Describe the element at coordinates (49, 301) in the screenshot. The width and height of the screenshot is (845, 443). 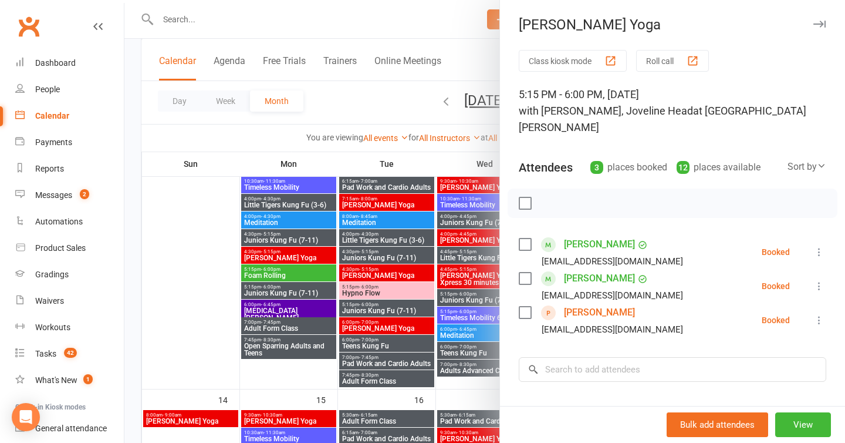
I see `div: Waivers` at that location.